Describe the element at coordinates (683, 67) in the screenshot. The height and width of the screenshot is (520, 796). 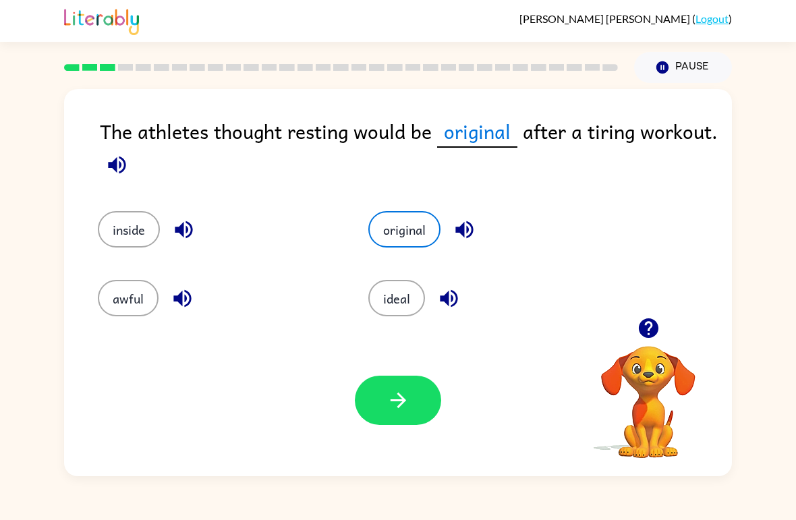
I see `button: Pause` at that location.